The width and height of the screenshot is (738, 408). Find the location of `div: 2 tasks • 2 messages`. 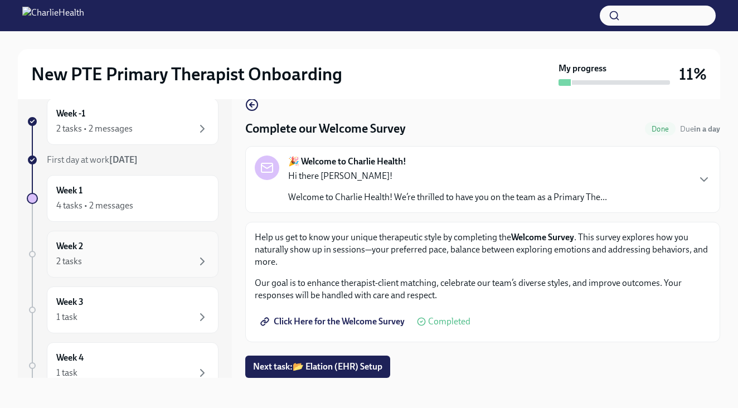

div: 2 tasks • 2 messages is located at coordinates (94, 129).